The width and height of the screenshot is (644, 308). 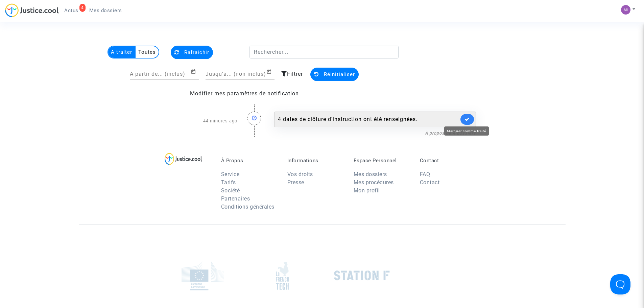 I want to click on button: Réinitialiser, so click(x=335, y=74).